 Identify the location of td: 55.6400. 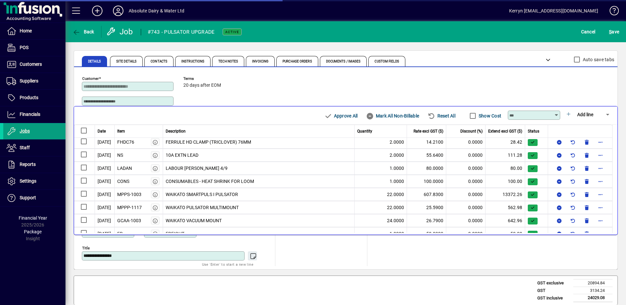
(427, 155).